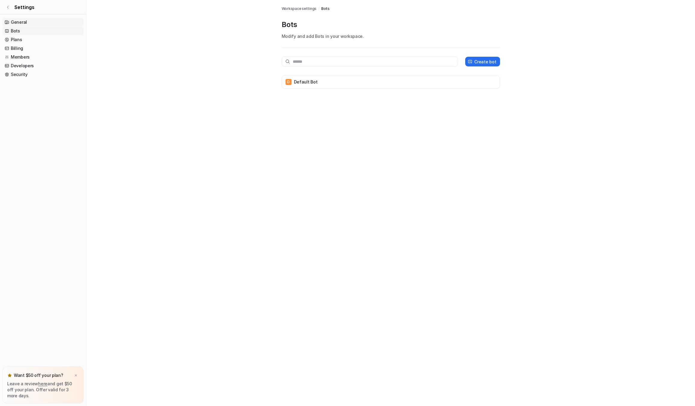  What do you see at coordinates (43, 74) in the screenshot?
I see `a: Security` at bounding box center [43, 74].